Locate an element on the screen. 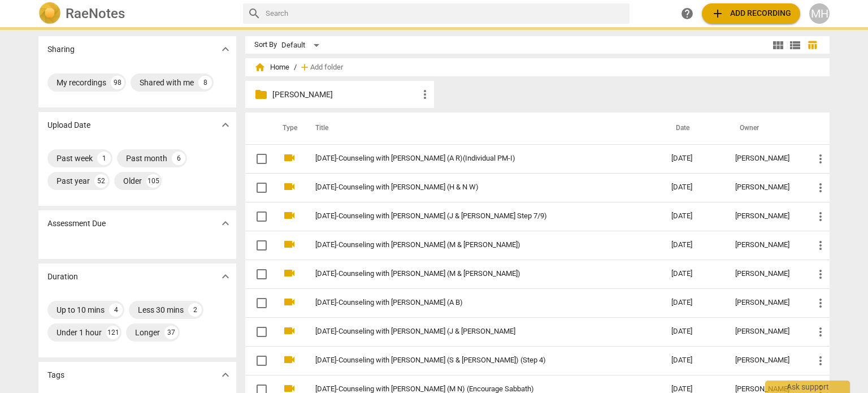 The width and height of the screenshot is (868, 393). div: Under 1 hour is located at coordinates (79, 333).